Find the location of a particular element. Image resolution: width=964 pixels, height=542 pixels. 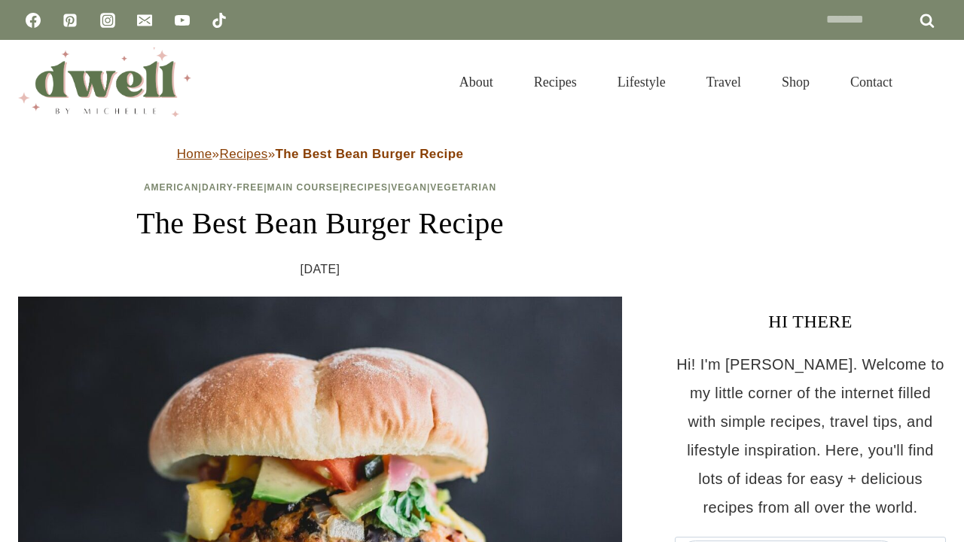

a: Facebook is located at coordinates (33, 20).